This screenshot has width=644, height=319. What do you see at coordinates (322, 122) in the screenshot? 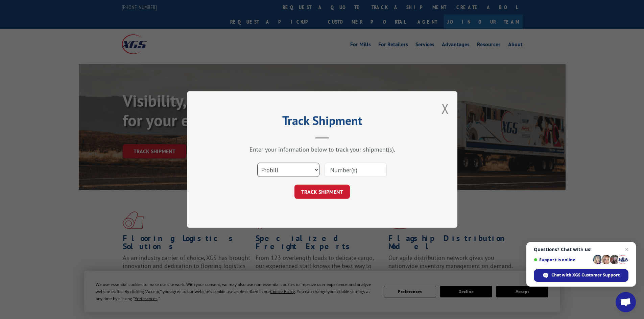
I see `h2: Track Shipment` at bounding box center [322, 122].